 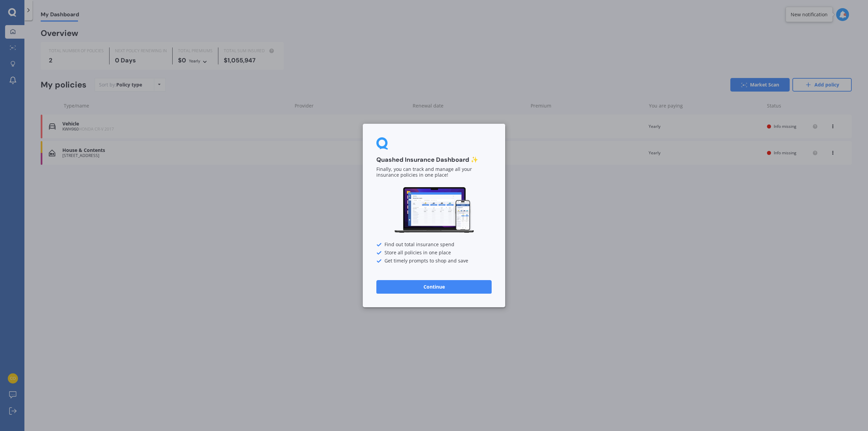 I want to click on p: Finally, you can track and manage all your insurance policies in one place!, so click(x=434, y=173).